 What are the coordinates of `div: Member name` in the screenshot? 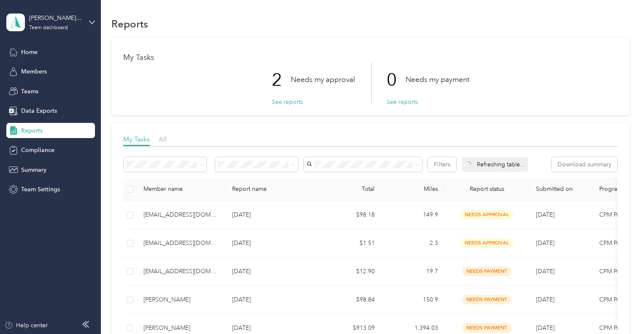 It's located at (181, 189).